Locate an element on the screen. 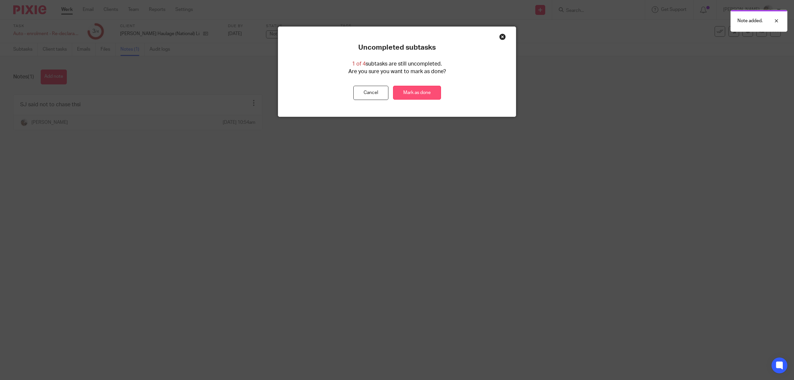 This screenshot has width=794, height=380. span: 1 of 4 is located at coordinates (358, 64).